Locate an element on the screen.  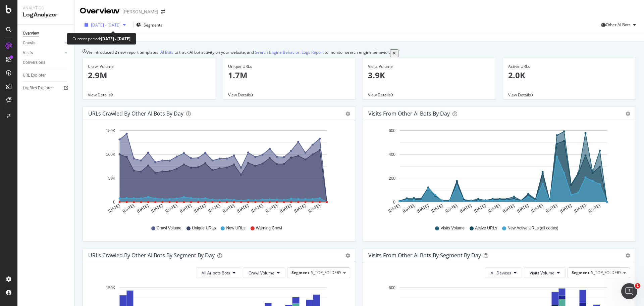
button: close banner is located at coordinates (394, 53).